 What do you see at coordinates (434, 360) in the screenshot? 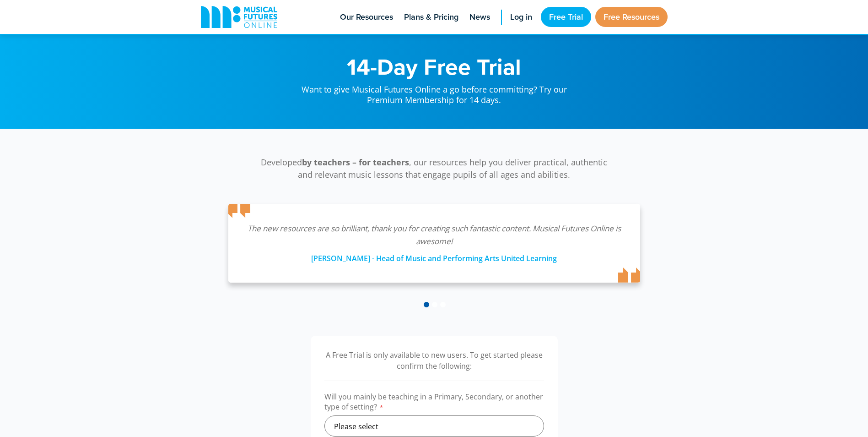
I see `p: A Free Trial is only available to new users. To get started please confirm the following:` at bounding box center [434, 360].